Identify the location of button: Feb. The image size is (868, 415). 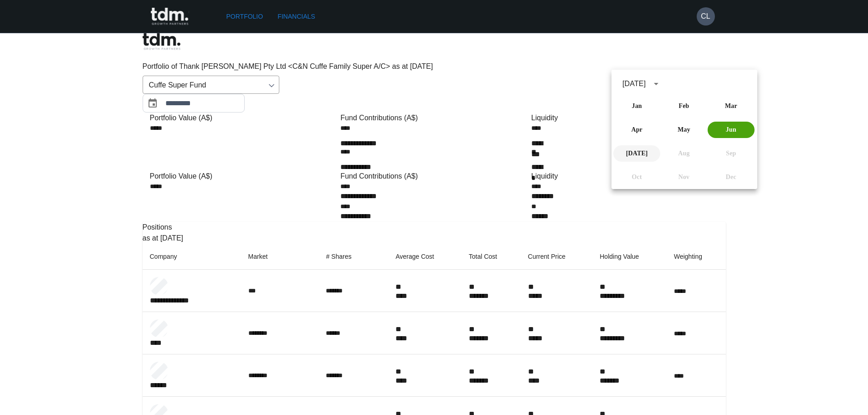
(683, 106).